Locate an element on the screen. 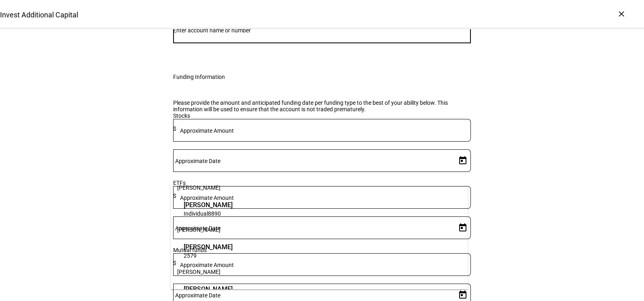 Image resolution: width=644 pixels, height=301 pixels. div: ETFs is located at coordinates (322, 183).